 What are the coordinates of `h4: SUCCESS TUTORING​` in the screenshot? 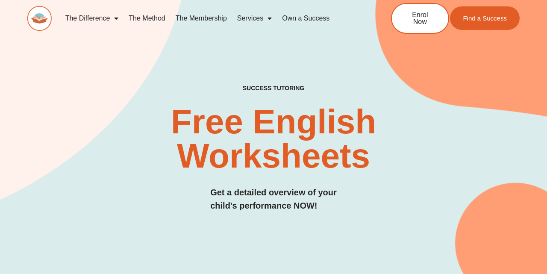 It's located at (273, 88).